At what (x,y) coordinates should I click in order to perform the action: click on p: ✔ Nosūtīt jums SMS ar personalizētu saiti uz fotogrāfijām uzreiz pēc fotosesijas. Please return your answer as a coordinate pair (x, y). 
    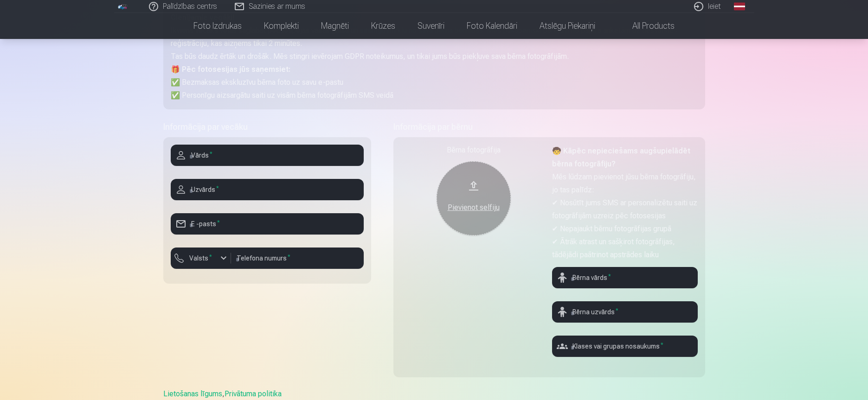
    Looking at the image, I should click on (625, 209).